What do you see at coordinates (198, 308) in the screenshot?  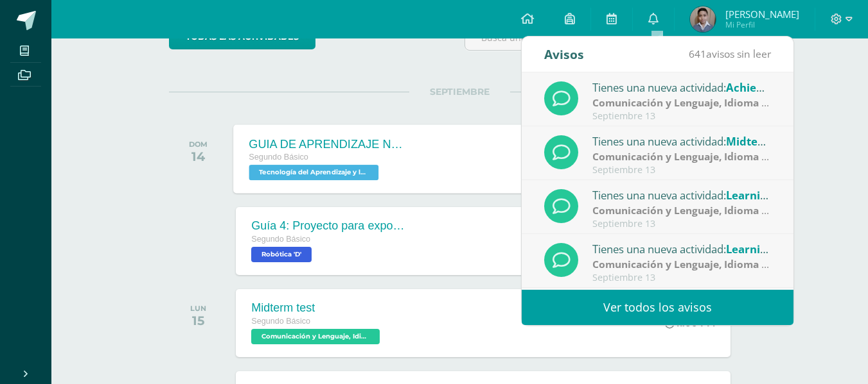 I see `div: LUN` at bounding box center [198, 308].